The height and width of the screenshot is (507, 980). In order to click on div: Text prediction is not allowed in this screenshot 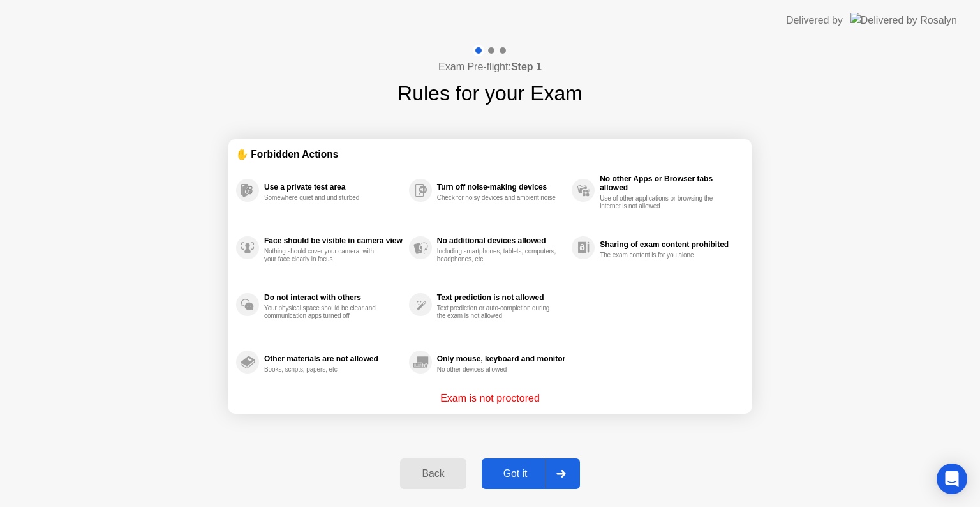, I will do `click(501, 298)`.